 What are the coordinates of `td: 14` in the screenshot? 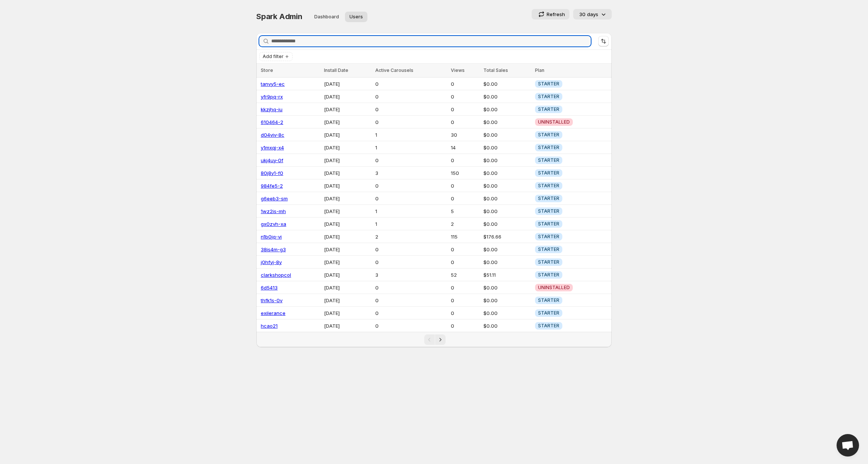 It's located at (464, 148).